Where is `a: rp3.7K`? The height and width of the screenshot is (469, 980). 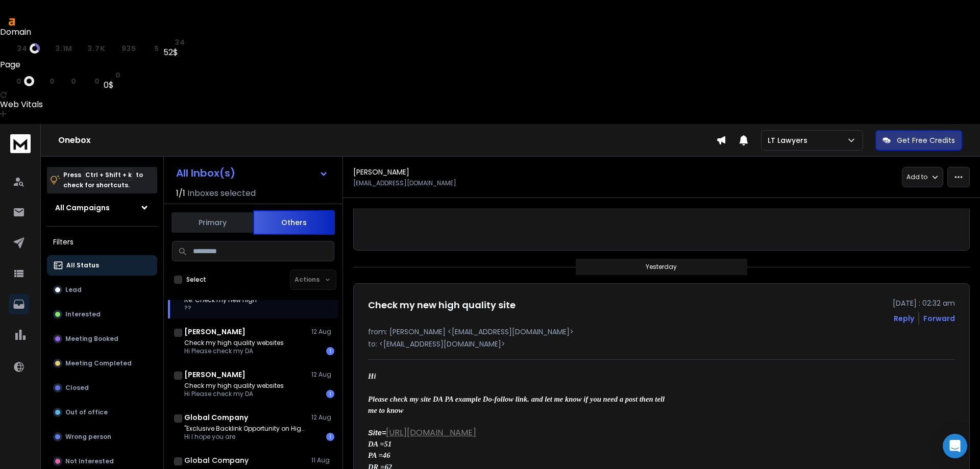 a: rp3.7K is located at coordinates (91, 48).